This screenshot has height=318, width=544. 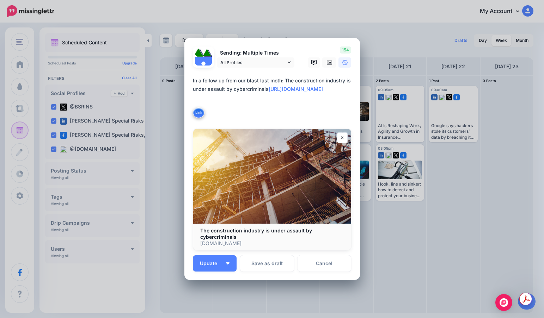 I want to click on img: 379531_475505335829751_837246864_n-bsa122537.jpg, so click(x=199, y=53).